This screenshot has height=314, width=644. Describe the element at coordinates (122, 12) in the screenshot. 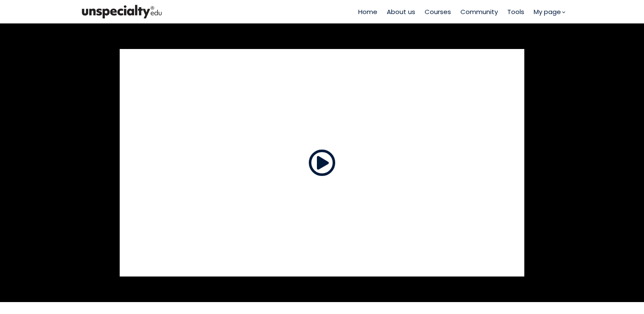

I see `img: bc390a18feecddb333977e298b3a00a1.png` at that location.